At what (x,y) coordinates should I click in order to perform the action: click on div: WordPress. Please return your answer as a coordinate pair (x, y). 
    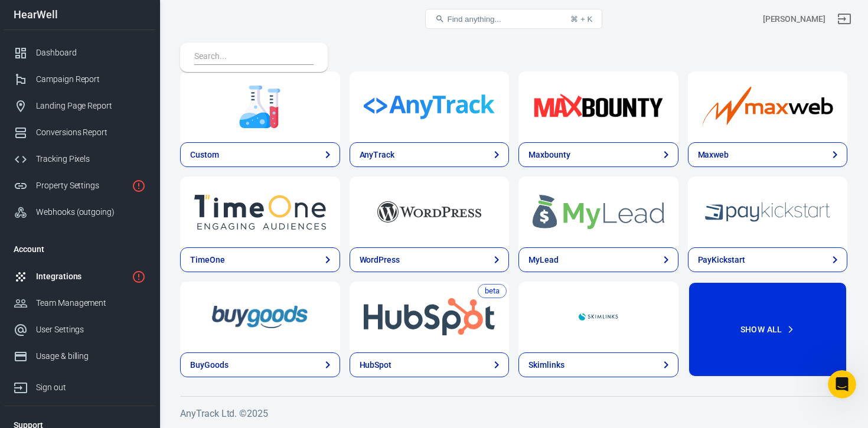
    Looking at the image, I should click on (379, 260).